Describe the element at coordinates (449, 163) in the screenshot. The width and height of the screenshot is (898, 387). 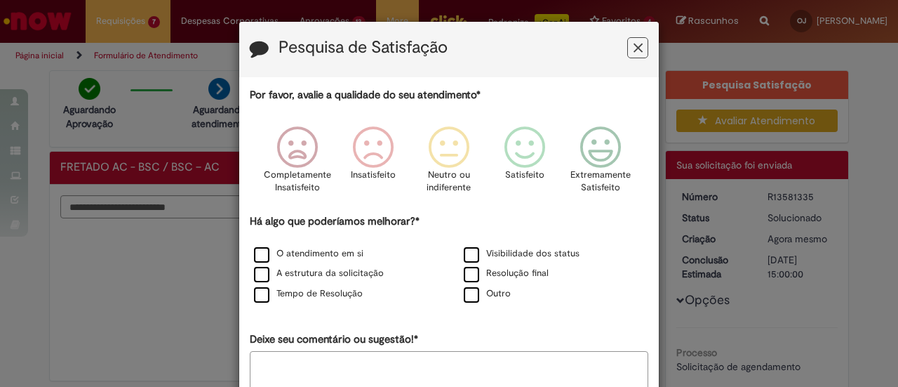
I see `div: Neutro ou indiferente` at that location.